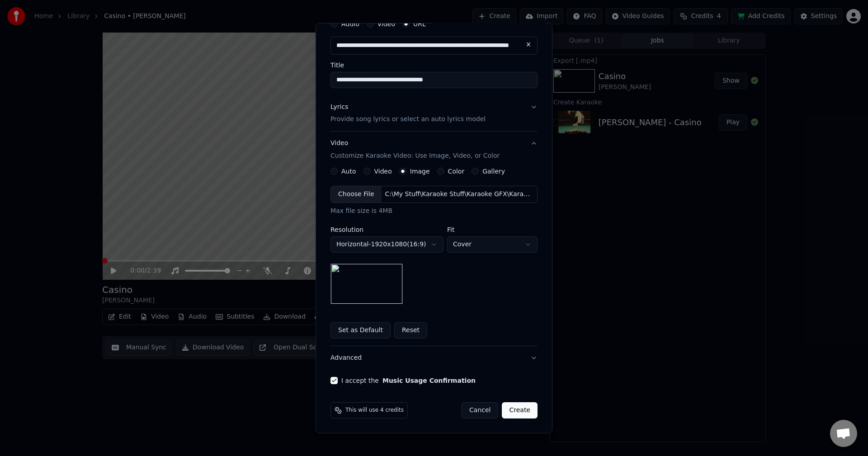  What do you see at coordinates (411, 331) in the screenshot?
I see `button: Reset` at bounding box center [411, 331].